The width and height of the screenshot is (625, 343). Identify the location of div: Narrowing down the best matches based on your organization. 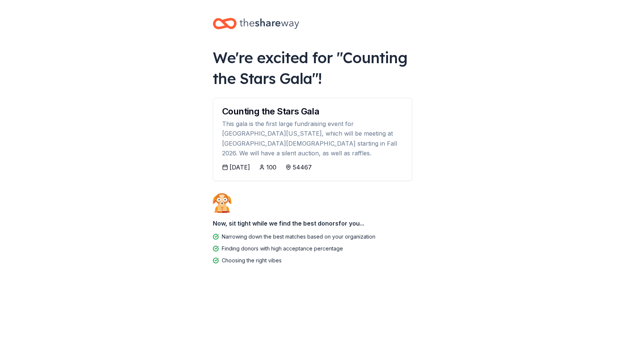
(298, 237).